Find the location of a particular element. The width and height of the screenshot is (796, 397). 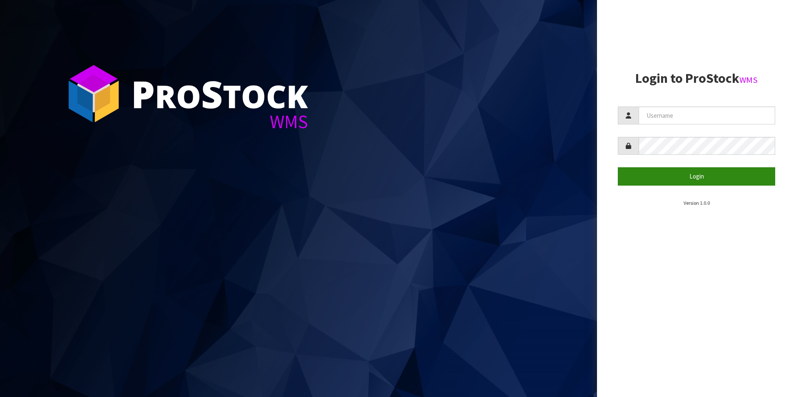

div: ro tock is located at coordinates (219, 94).